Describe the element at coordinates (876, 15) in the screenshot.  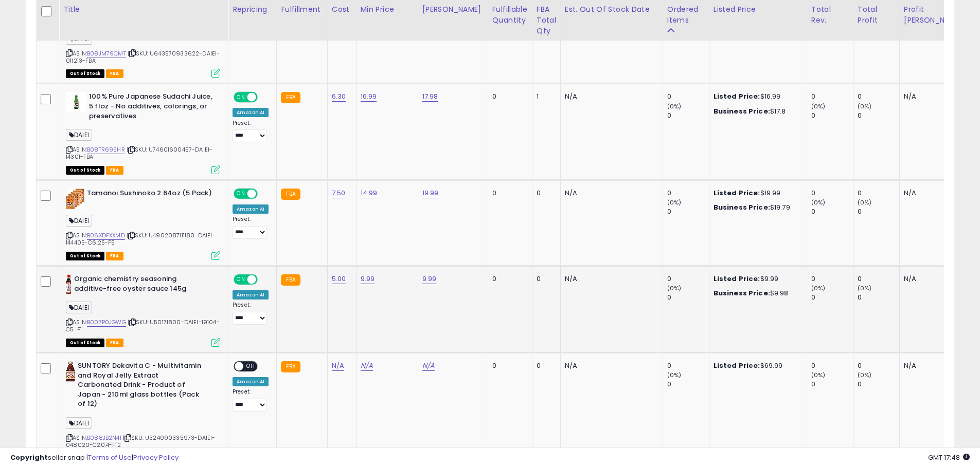
I see `div: Total Profit` at that location.